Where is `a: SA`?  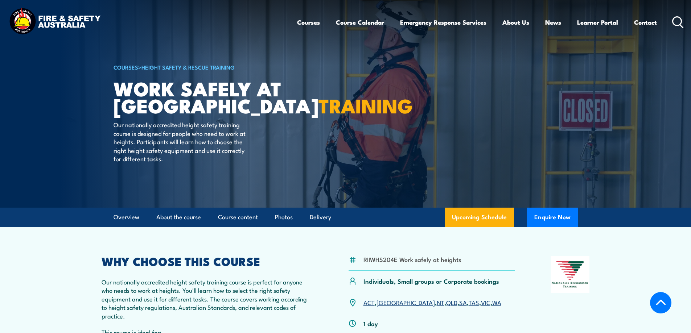 a: SA is located at coordinates (463, 303).